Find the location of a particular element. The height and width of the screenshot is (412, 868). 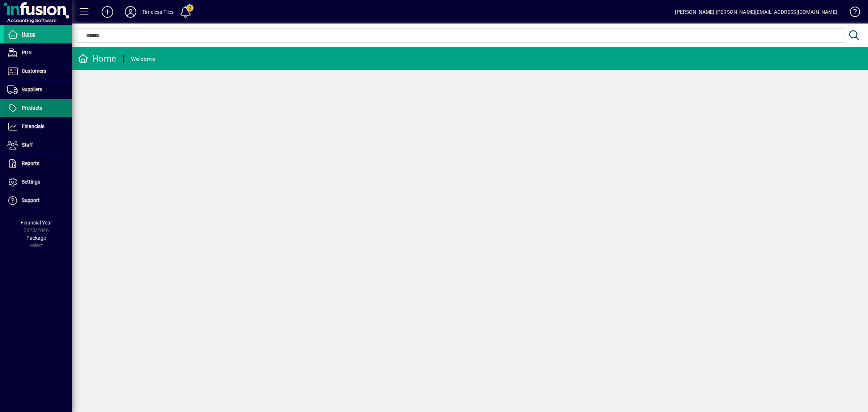

a: Suppliers is located at coordinates (38, 90).